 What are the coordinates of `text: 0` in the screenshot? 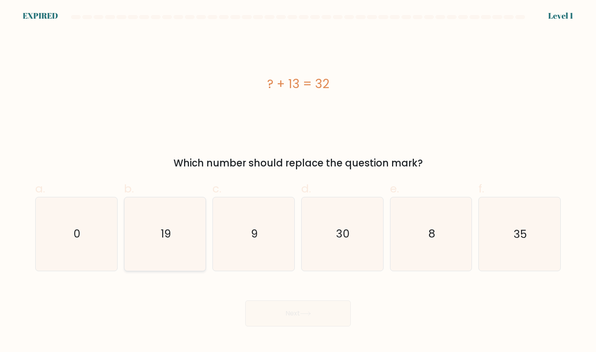 It's located at (77, 234).